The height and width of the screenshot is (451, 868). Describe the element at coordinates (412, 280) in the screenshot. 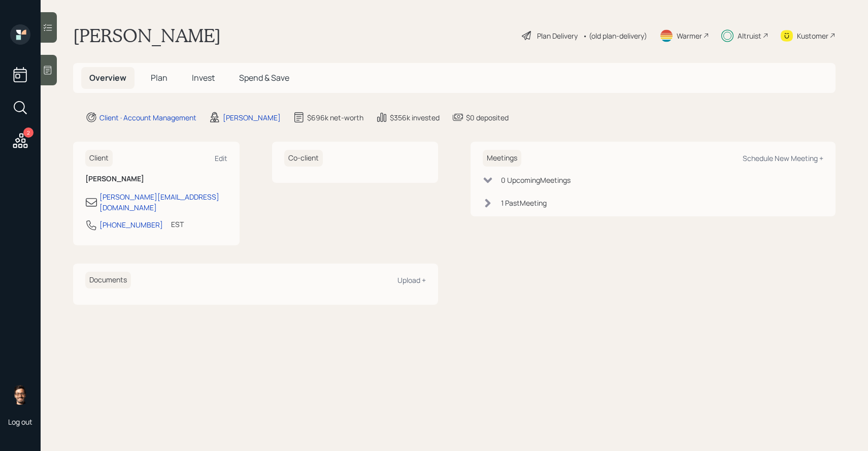

I see `div: Upload +` at that location.